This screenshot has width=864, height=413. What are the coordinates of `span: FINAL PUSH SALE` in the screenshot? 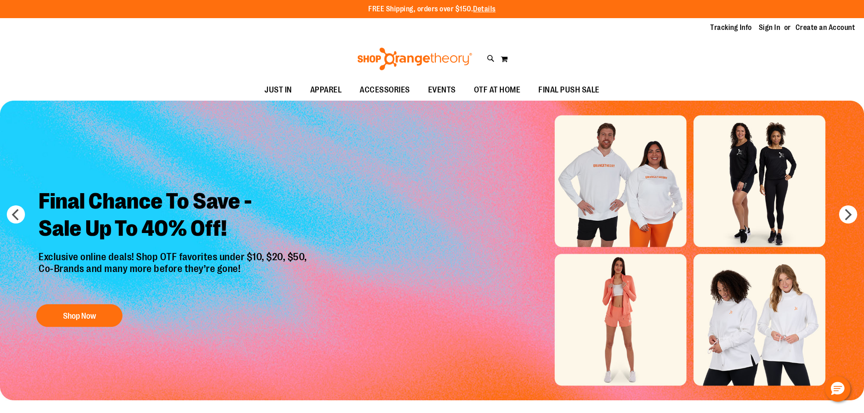 It's located at (569, 90).